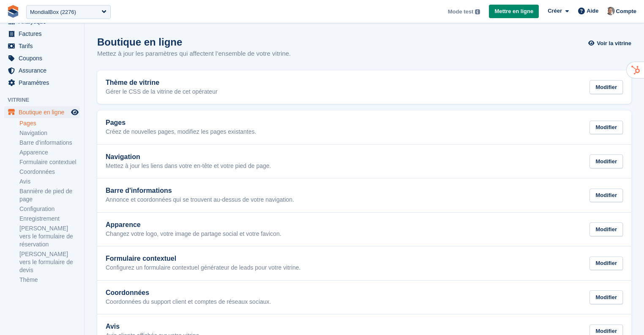 This screenshot has width=644, height=335. What do you see at coordinates (13, 11) in the screenshot?
I see `img: stora-icon-8386f47178a22dfd0bd8f6a31ec36ba5ce8667c1dd55bd0f319d3a0aa187defe.svg` at bounding box center [13, 11].